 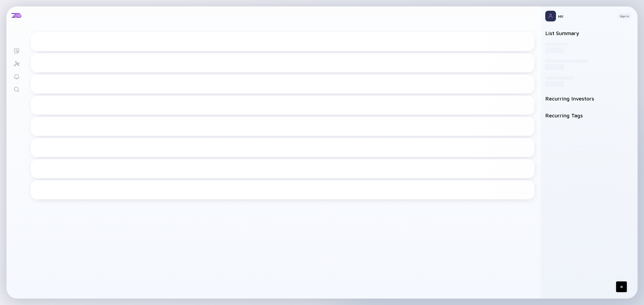 I want to click on h2: Recurring Investors, so click(x=589, y=98).